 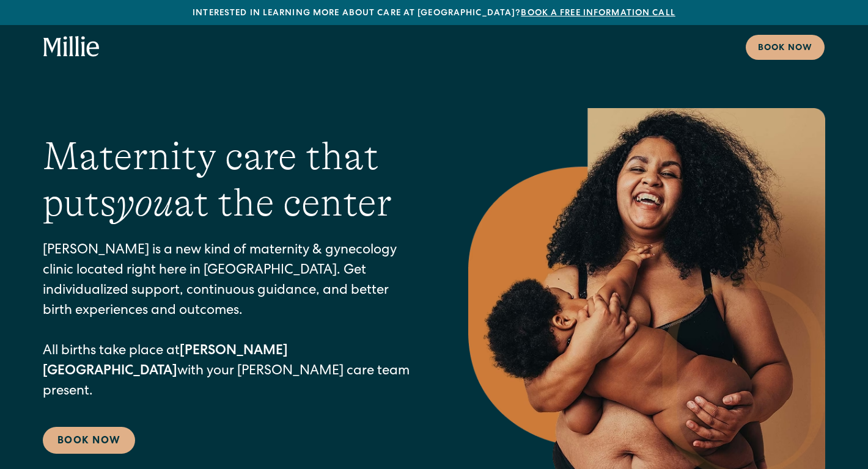 I want to click on a: Book Now, so click(x=89, y=441).